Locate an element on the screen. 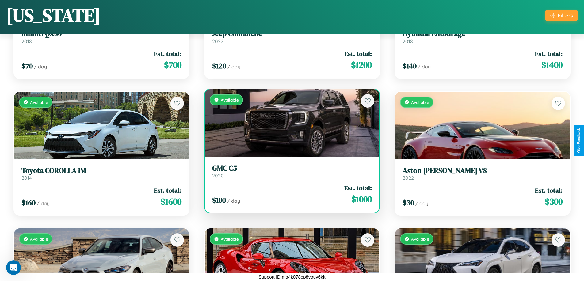 Image resolution: width=584 pixels, height=281 pixels. h3: Toyota COROLLA iM is located at coordinates (101, 171).